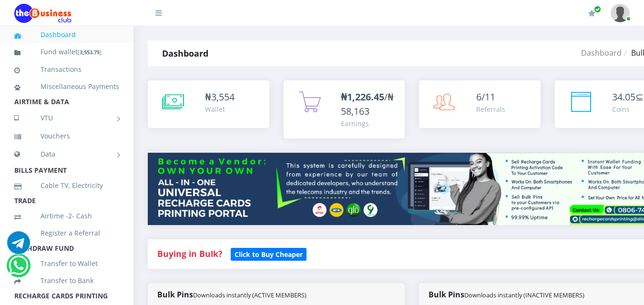  Describe the element at coordinates (67, 263) in the screenshot. I see `a: Transfer to Wallet` at that location.